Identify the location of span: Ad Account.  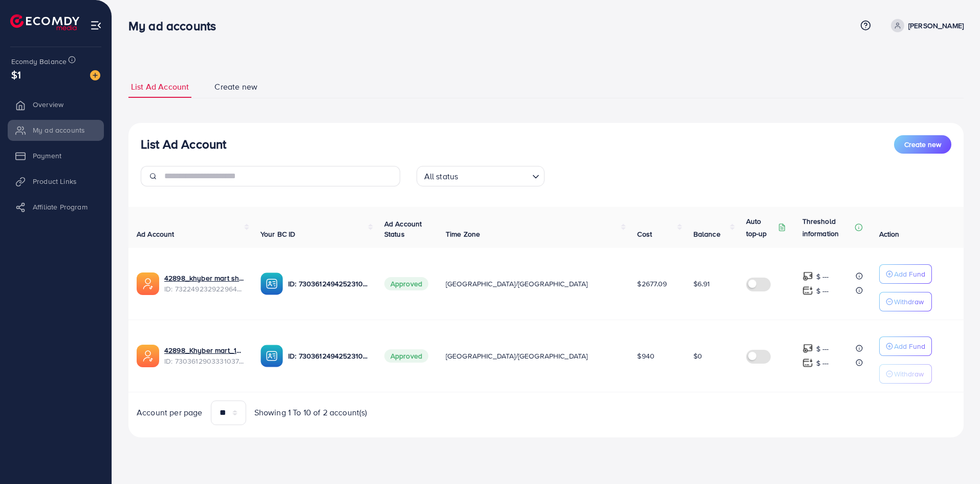
(156, 234).